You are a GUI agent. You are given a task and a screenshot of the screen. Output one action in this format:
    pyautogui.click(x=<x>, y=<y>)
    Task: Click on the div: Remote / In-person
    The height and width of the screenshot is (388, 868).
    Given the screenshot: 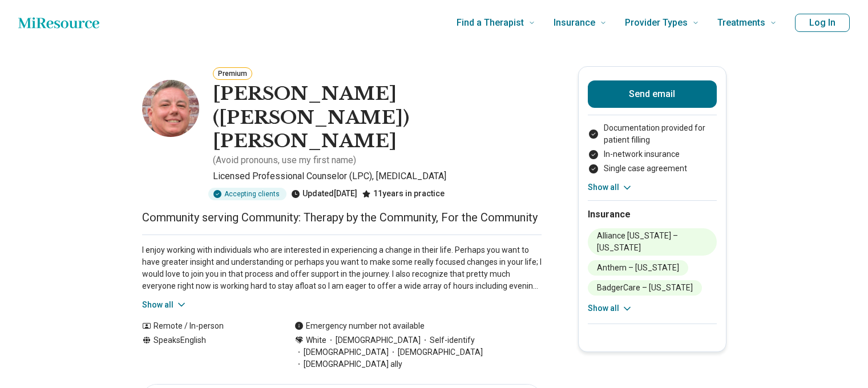 What is the action you would take?
    pyautogui.click(x=206, y=326)
    